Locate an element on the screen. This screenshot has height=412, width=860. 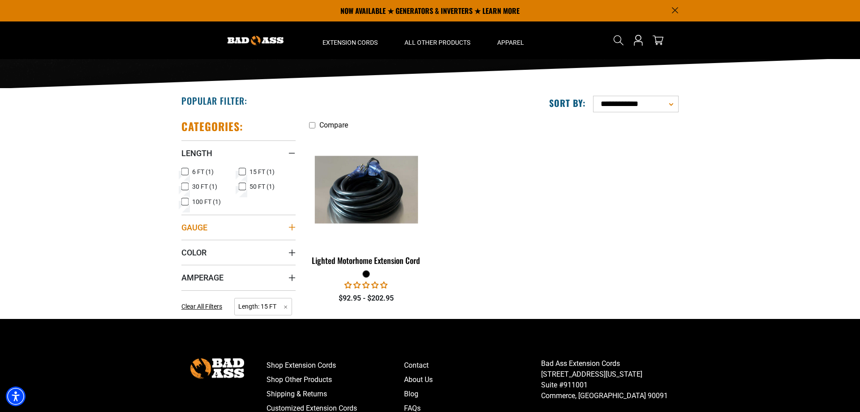
label: Sort by: is located at coordinates (567, 103).